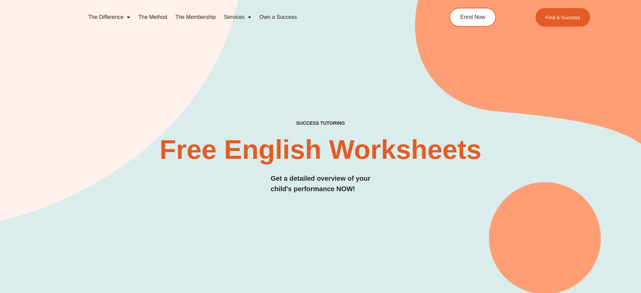 This screenshot has height=293, width=641. What do you see at coordinates (196, 17) in the screenshot?
I see `a: The Membership` at bounding box center [196, 17].